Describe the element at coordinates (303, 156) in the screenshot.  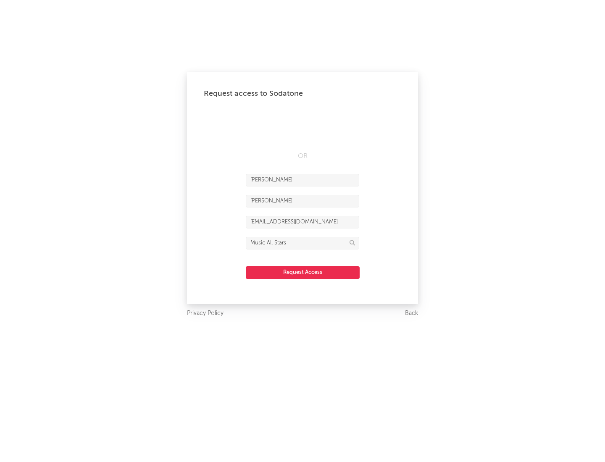
I see `div: OR` at that location.